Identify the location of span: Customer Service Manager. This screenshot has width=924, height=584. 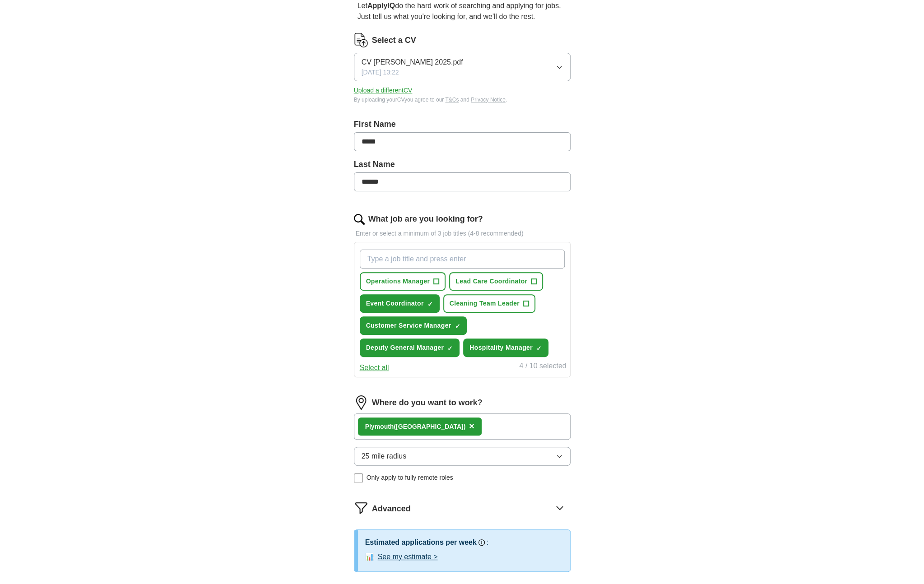
(409, 325).